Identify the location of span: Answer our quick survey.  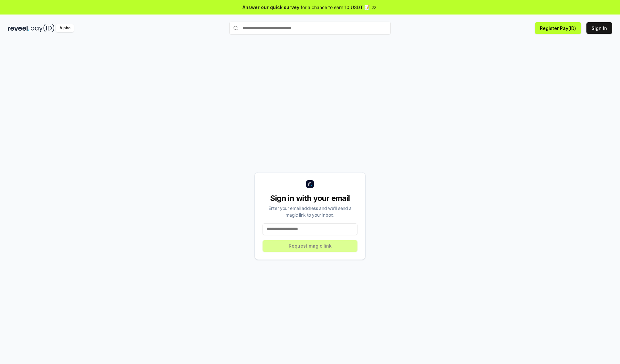
(271, 7).